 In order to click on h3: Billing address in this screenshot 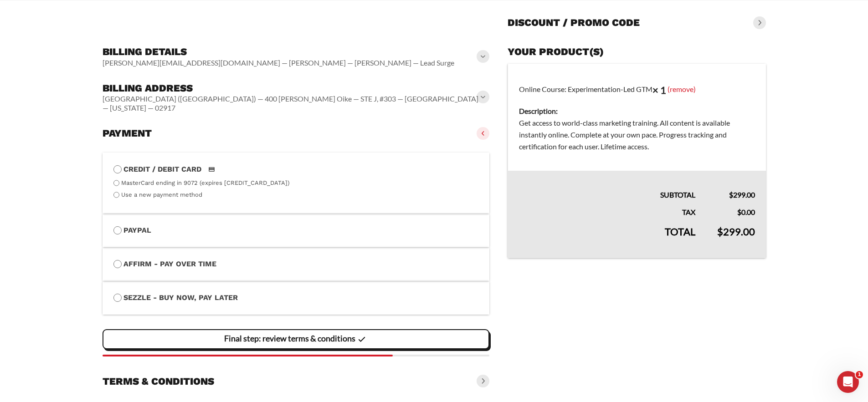, I will do `click(291, 88)`.